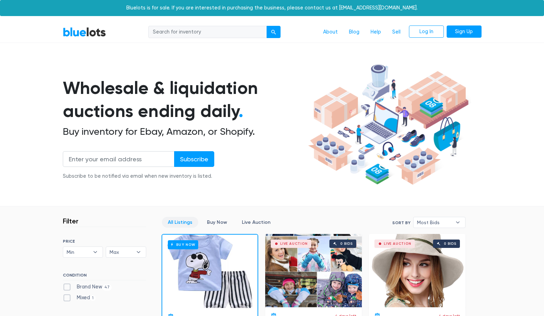 The width and height of the screenshot is (544, 316). Describe the element at coordinates (184, 131) in the screenshot. I see `h2: Buy inventory for Ebay, Amazon, or Shopify.` at that location.